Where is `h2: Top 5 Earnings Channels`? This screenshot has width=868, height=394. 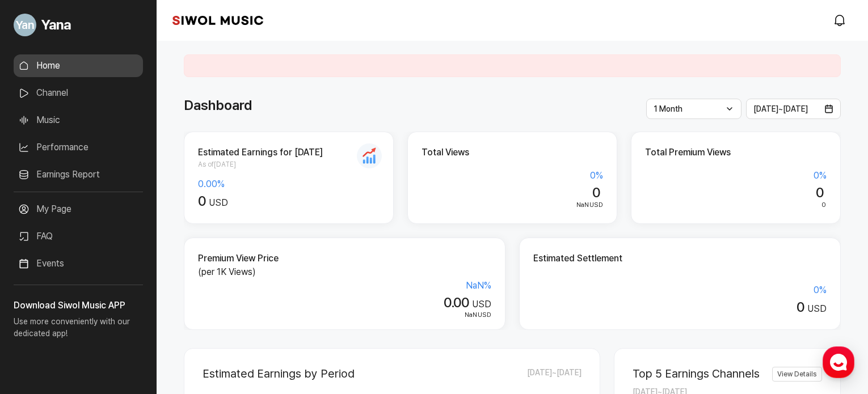 h2: Top 5 Earnings Channels is located at coordinates (696, 374).